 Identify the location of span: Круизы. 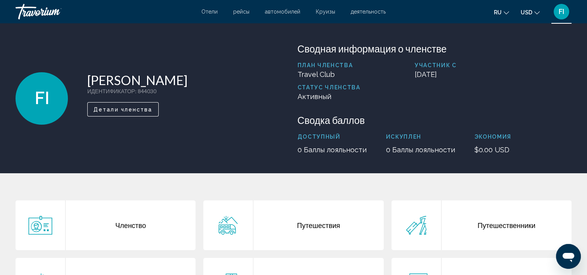
(326, 12).